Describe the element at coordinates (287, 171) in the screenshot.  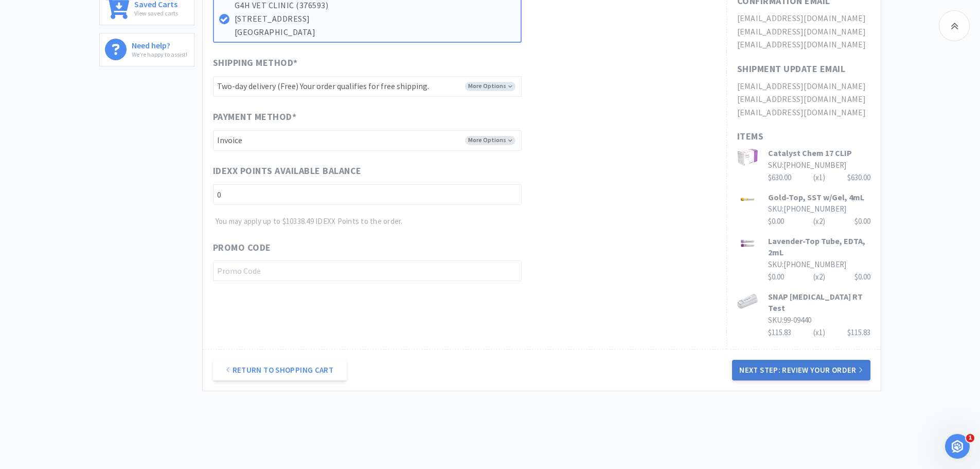
I see `span: IDEXX Points available balance` at that location.